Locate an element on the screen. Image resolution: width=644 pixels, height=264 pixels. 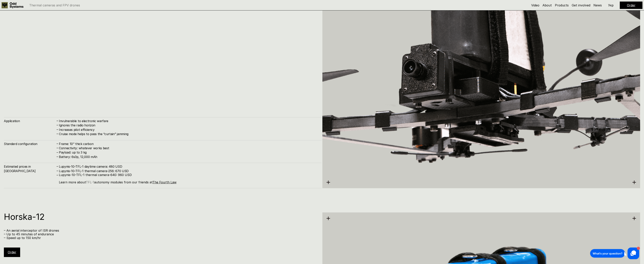
p: Lupynis-10-TFL-1 thermal camera-640: 960 USD Learn more about autonomy modules from our friends at is located at coordinates (188, 179).